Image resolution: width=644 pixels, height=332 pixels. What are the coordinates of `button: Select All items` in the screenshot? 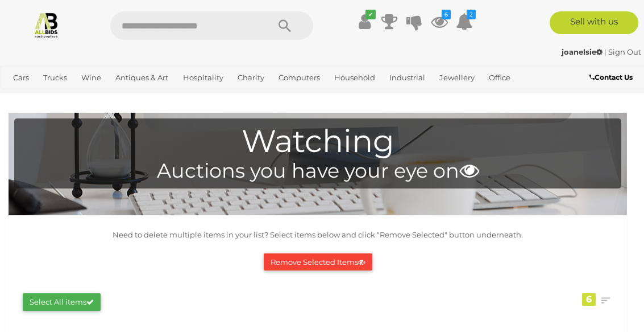 It's located at (62, 301).